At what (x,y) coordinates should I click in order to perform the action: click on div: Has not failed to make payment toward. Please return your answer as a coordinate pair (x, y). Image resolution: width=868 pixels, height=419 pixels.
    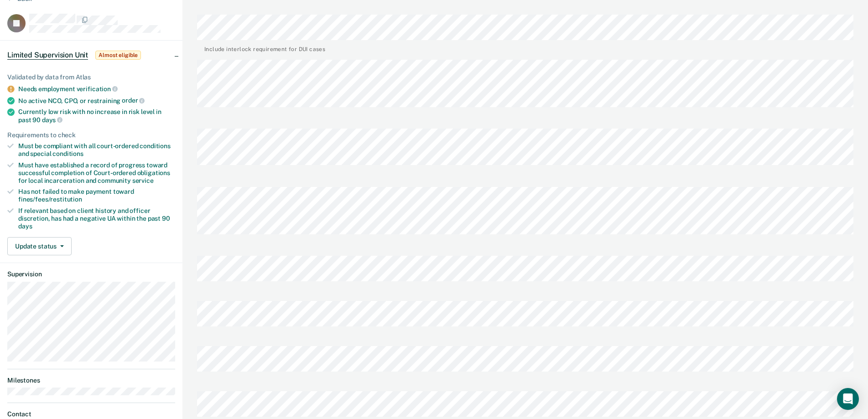
    Looking at the image, I should click on (96, 196).